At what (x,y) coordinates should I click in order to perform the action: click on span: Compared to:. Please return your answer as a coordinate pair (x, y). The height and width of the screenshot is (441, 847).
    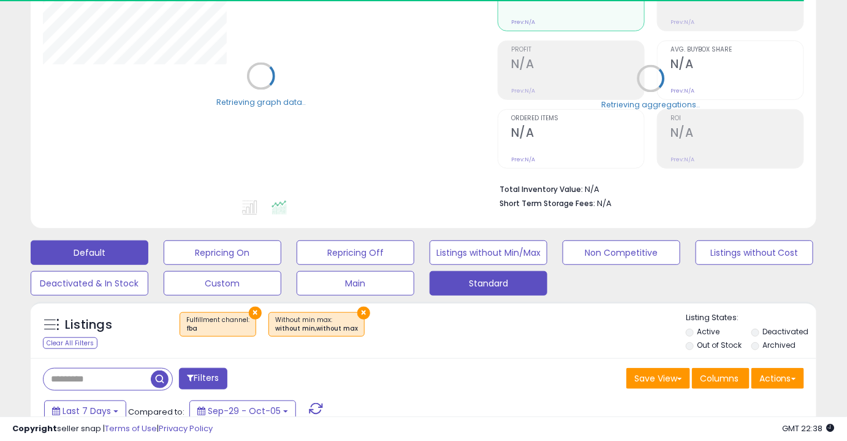
    Looking at the image, I should click on (156, 411).